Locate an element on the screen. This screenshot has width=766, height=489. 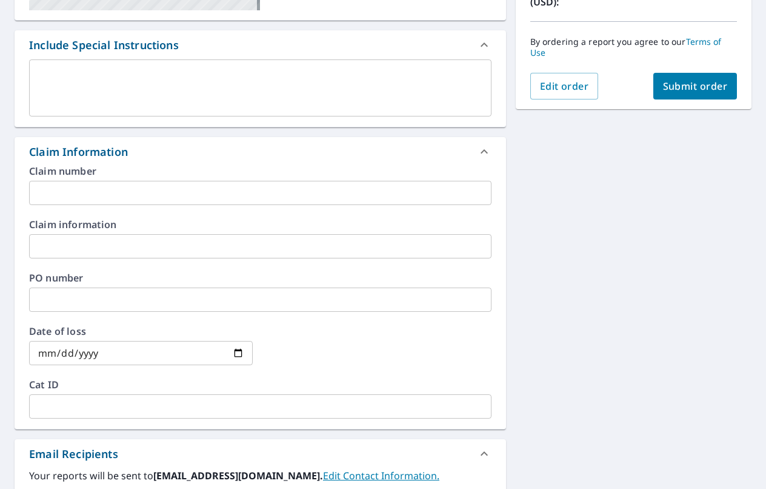
a: Terms of Use is located at coordinates (626, 47).